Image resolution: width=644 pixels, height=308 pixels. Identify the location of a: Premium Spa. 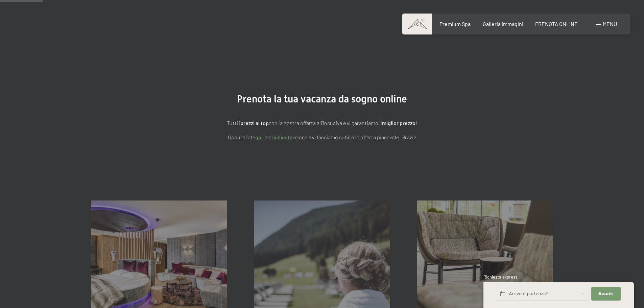
(455, 24).